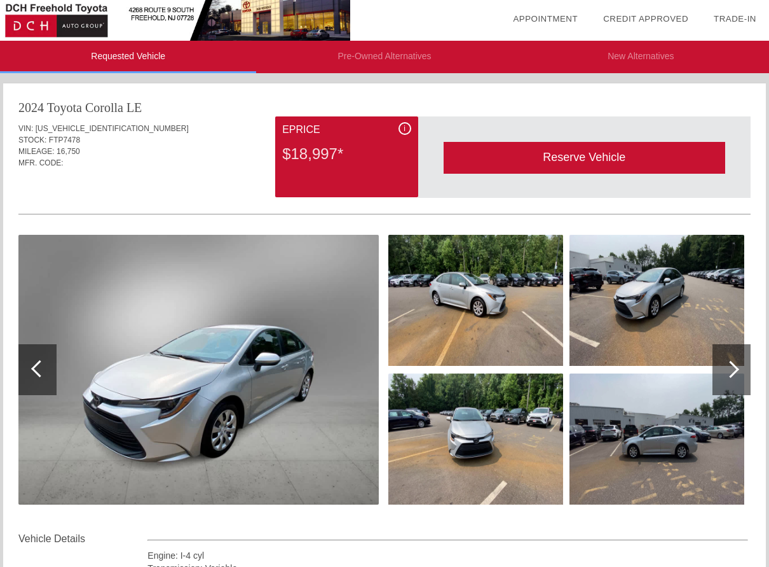  I want to click on div: Engine: I-4 cyl, so click(448, 555).